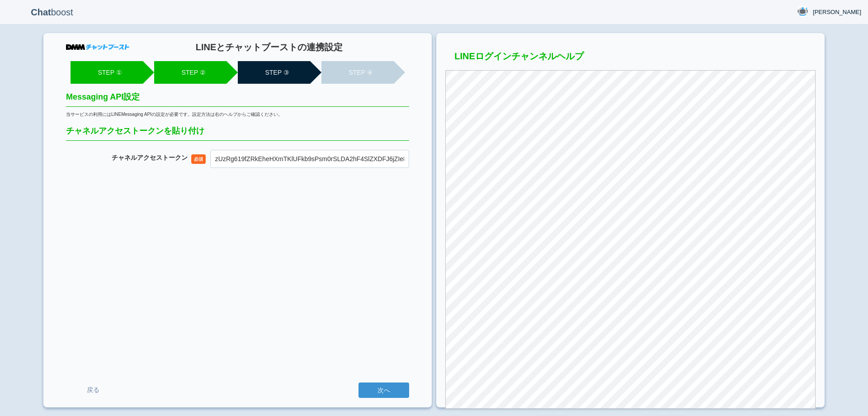 This screenshot has width=868, height=416. I want to click on input: xxxxxx, so click(310, 159).